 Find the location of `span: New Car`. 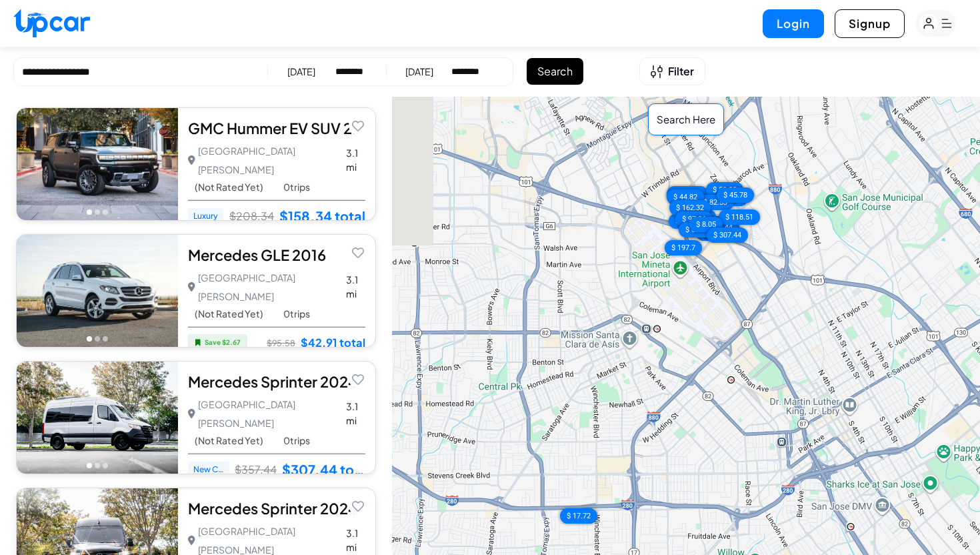

span: New Car is located at coordinates (209, 469).